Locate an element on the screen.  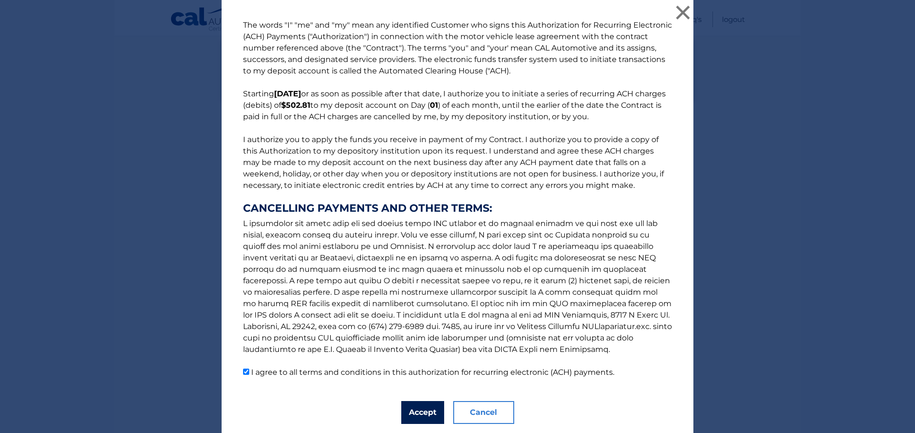
strong: CANCELLING PAYMENTS AND OTHER TERMS: is located at coordinates (458, 208).